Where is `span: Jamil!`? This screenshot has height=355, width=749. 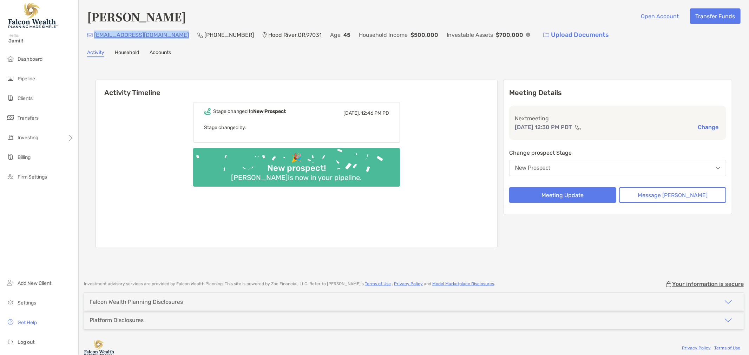
span: Jamil! is located at coordinates (41, 41).